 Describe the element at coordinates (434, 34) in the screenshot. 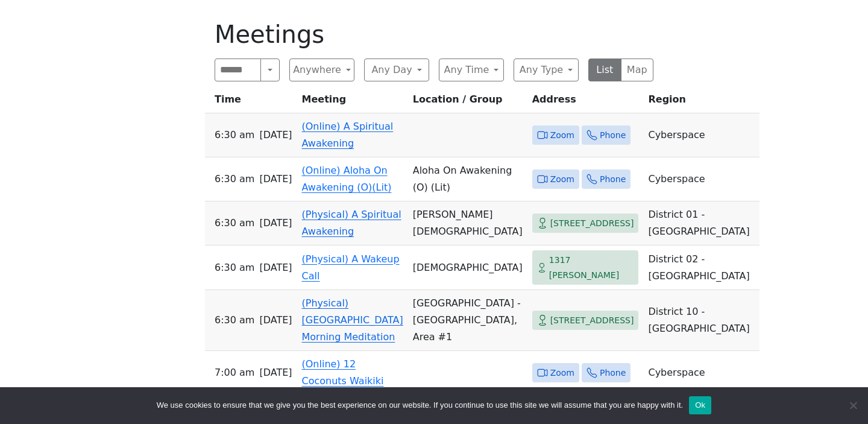

I see `h1: Meetings` at that location.